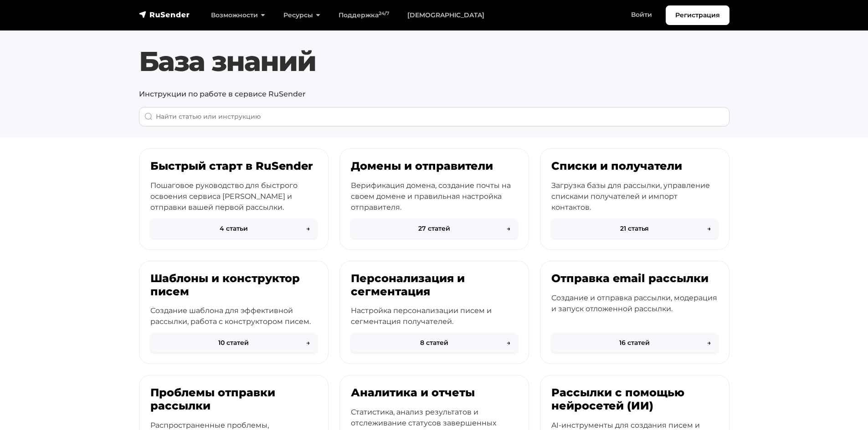  What do you see at coordinates (698, 15) in the screenshot?
I see `a: Регистрация` at bounding box center [698, 15].